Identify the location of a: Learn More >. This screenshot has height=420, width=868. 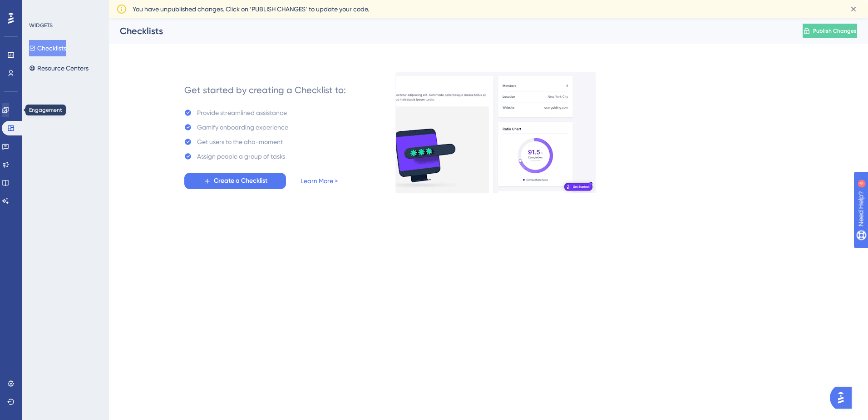
(319, 181).